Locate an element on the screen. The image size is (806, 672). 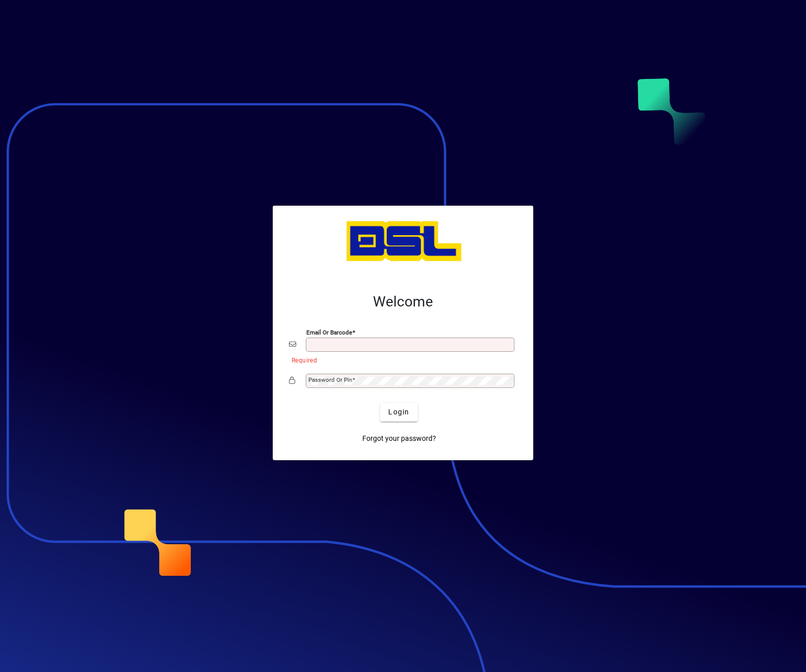
button: Login is located at coordinates (399, 412).